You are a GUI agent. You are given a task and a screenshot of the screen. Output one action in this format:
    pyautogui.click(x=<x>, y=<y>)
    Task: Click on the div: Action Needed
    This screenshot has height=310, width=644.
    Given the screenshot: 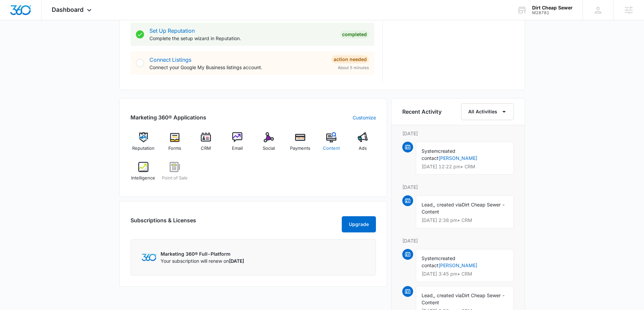 What is the action you would take?
    pyautogui.click(x=350, y=59)
    